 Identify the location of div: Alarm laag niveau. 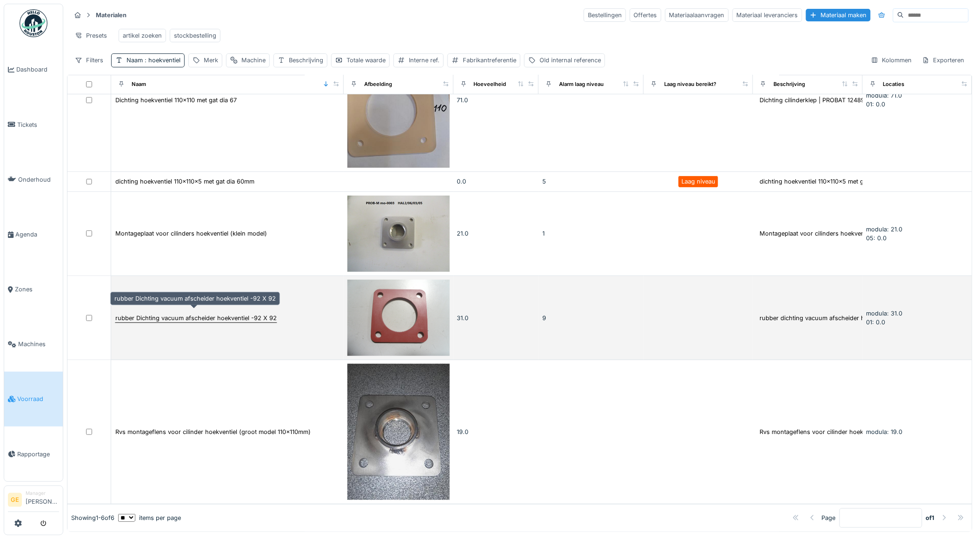
(581, 84).